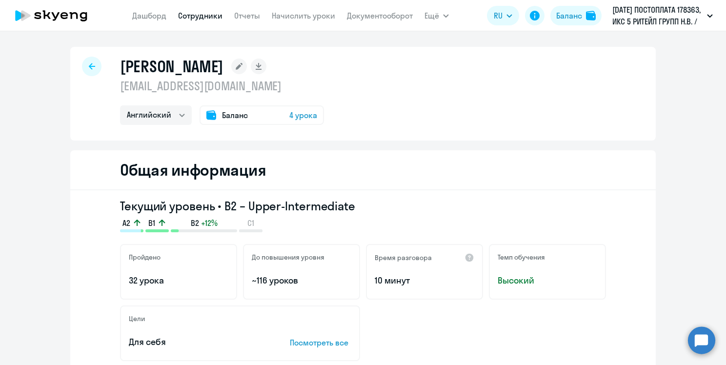  I want to click on span: A2, so click(126, 223).